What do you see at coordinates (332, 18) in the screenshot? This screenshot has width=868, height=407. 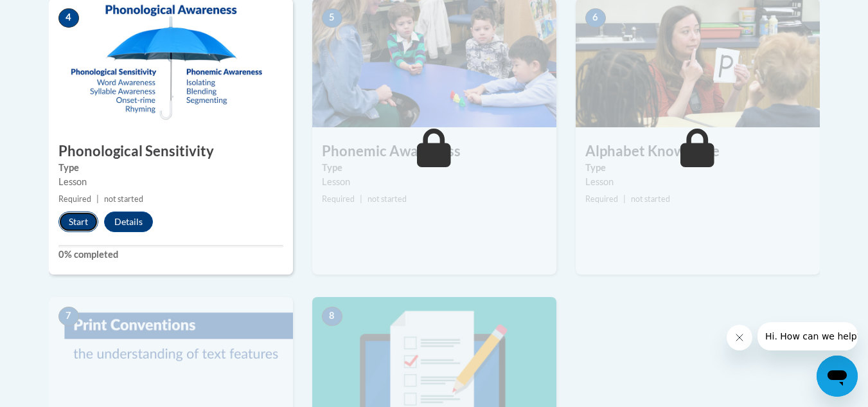 I see `span: 5` at bounding box center [332, 18].